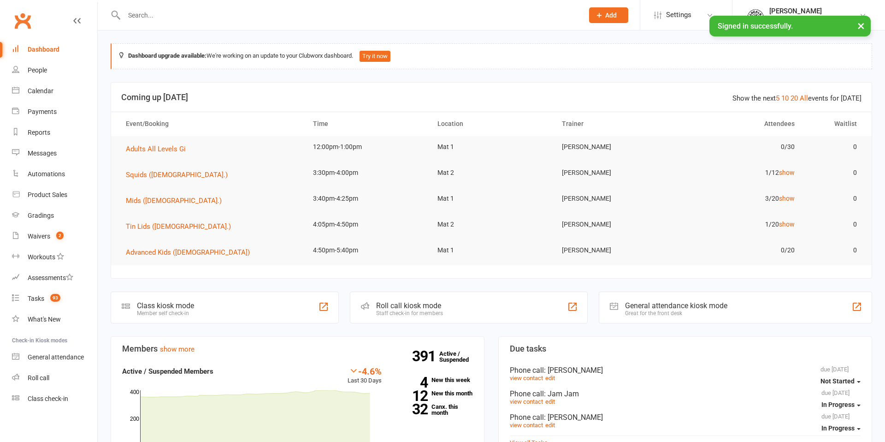  I want to click on div: Roll call, so click(38, 378).